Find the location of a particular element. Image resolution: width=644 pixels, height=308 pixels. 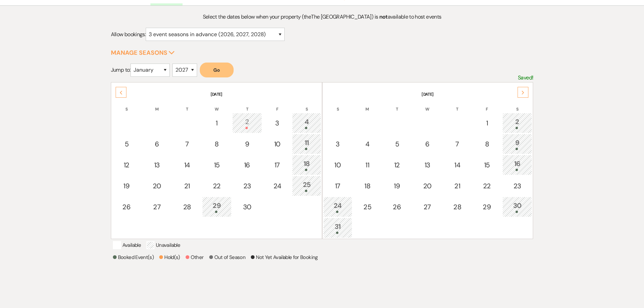

button: Go is located at coordinates (217, 70).